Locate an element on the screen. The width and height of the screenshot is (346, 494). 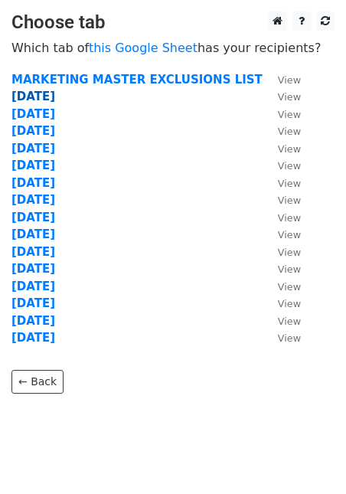
a: ← Back is located at coordinates (38, 381).